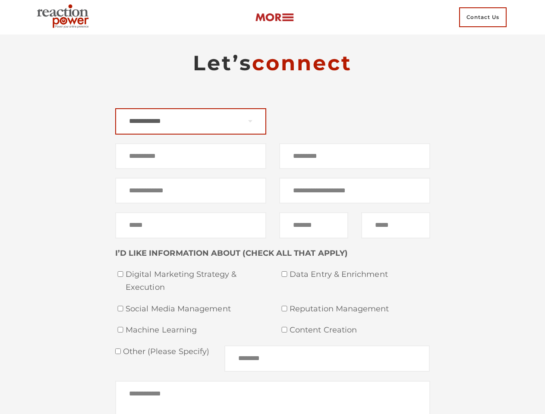 Image resolution: width=545 pixels, height=414 pixels. What do you see at coordinates (360, 309) in the screenshot?
I see `span: Reputation Management` at bounding box center [360, 309].